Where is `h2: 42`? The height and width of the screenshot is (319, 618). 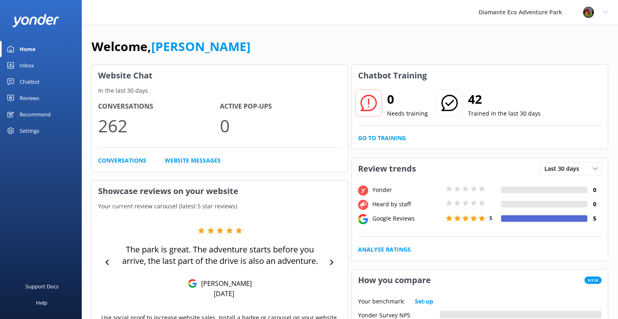
h2: 42 is located at coordinates (505, 99).